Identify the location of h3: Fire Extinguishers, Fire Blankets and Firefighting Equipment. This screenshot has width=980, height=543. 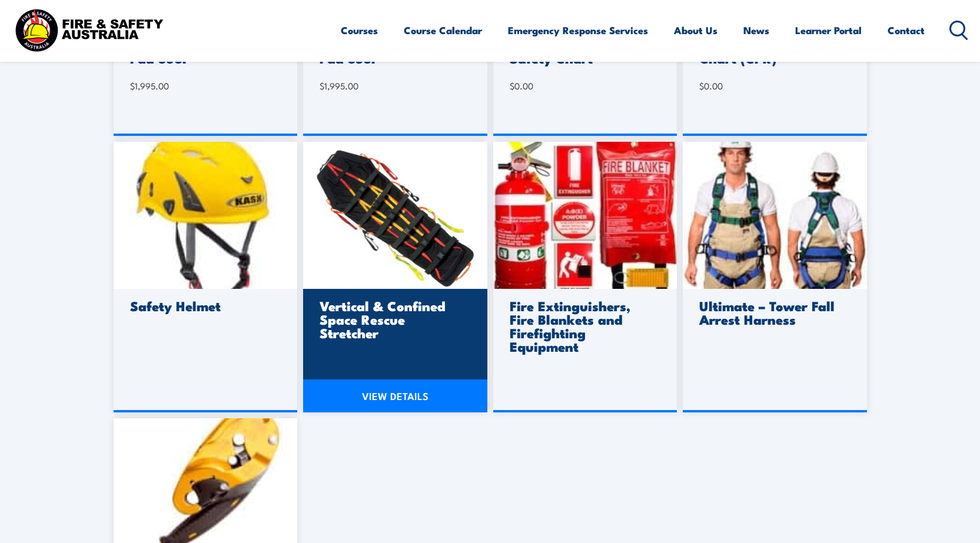
(584, 326).